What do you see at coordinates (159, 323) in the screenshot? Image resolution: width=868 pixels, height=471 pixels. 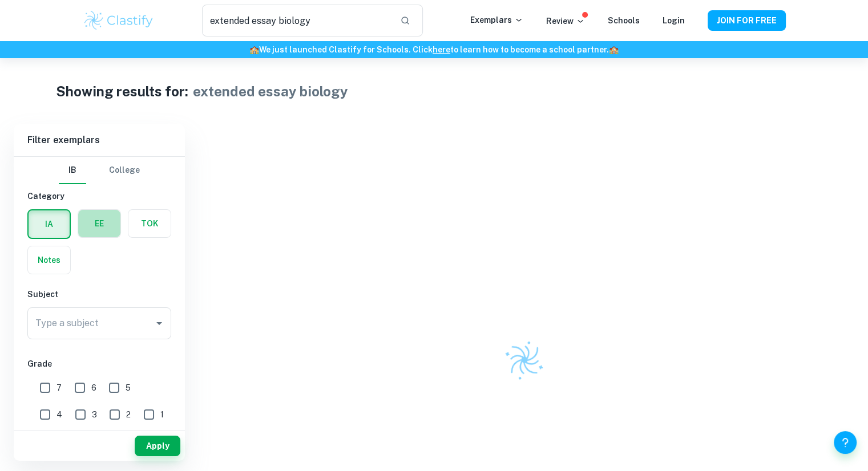 I see `button: Open` at bounding box center [159, 323].